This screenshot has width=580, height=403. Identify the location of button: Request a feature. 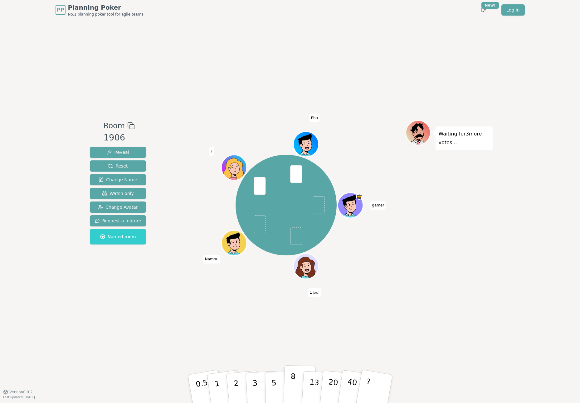
(118, 221).